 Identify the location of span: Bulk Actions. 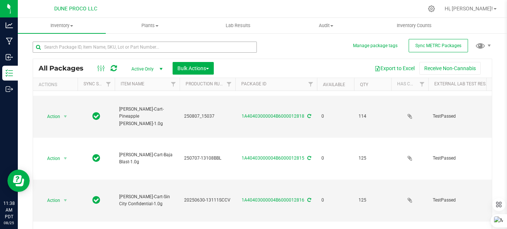
(193, 68).